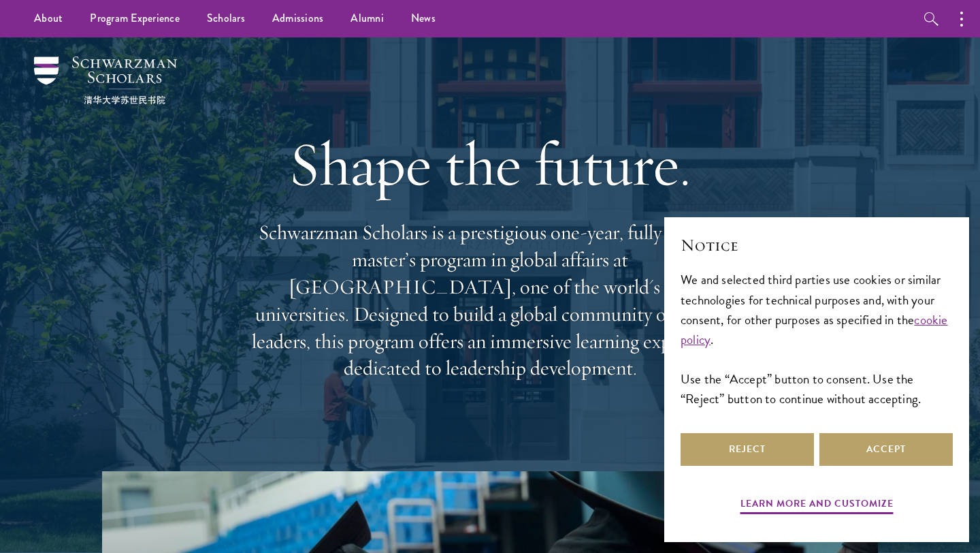  I want to click on a: cookie policy, so click(814, 330).